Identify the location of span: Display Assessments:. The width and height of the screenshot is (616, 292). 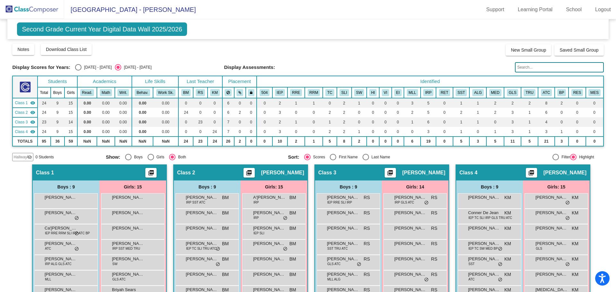
(250, 67).